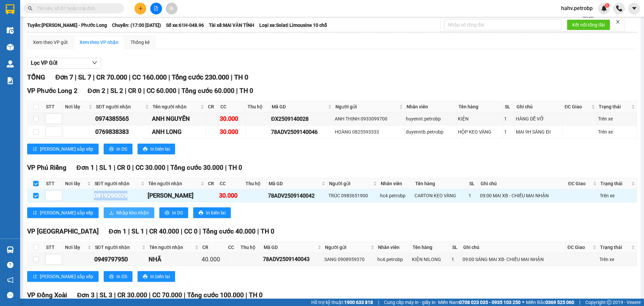  What do you see at coordinates (35, 213) in the screenshot?
I see `span: sort-ascending` at bounding box center [35, 213].